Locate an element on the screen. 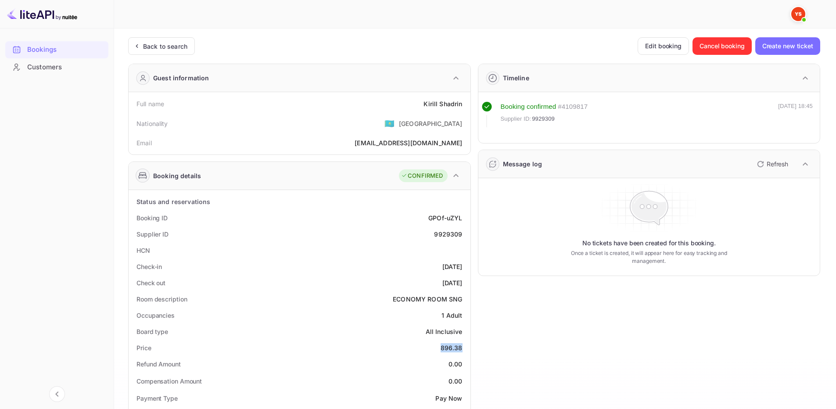 The image size is (836, 409). span: Supplier ID: is located at coordinates (516, 119).